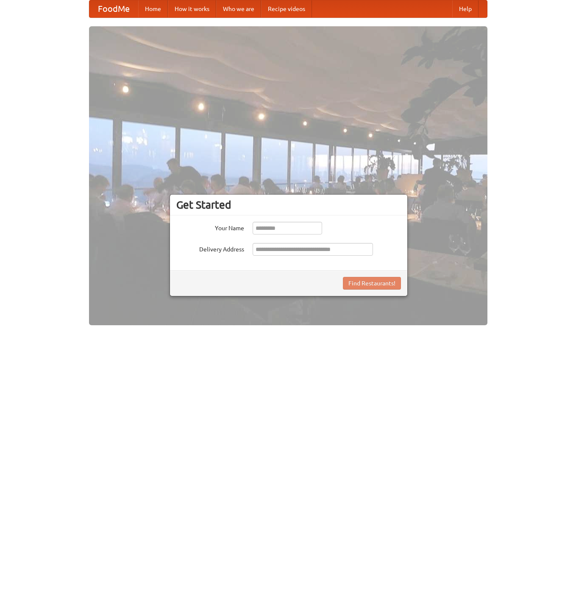 The height and width of the screenshot is (600, 576). Describe the element at coordinates (153, 9) in the screenshot. I see `a: Home` at that location.